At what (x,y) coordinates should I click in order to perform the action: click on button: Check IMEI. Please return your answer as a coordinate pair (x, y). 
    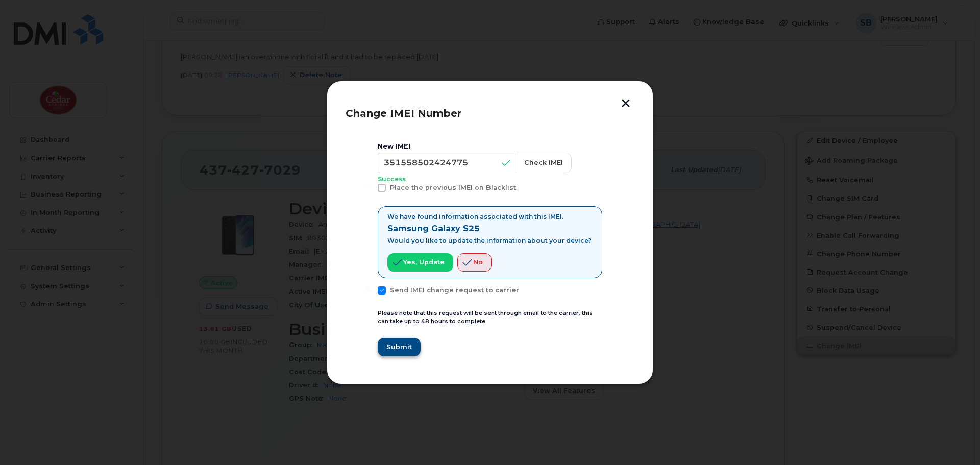
    Looking at the image, I should click on (543, 163).